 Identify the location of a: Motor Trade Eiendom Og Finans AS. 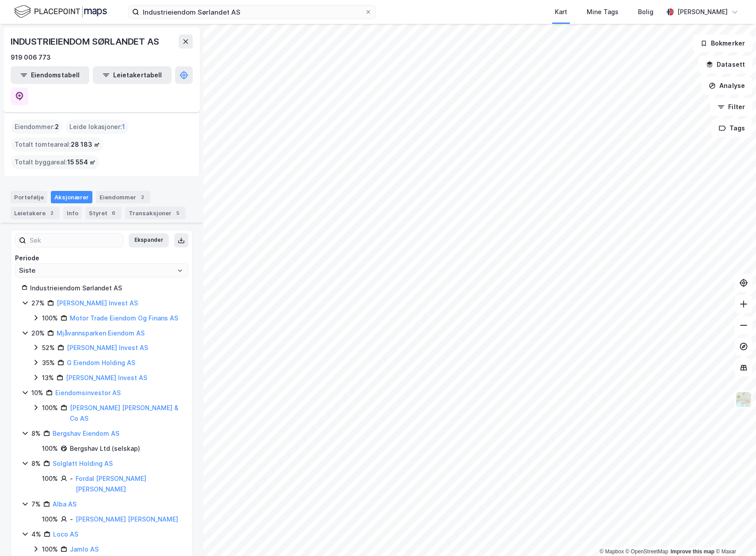
(124, 317).